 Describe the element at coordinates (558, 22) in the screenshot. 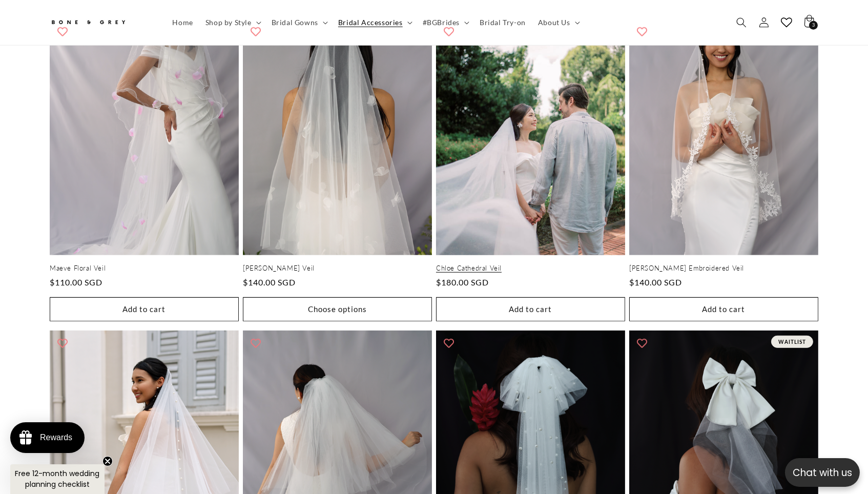

I see `summary: About Us` at that location.